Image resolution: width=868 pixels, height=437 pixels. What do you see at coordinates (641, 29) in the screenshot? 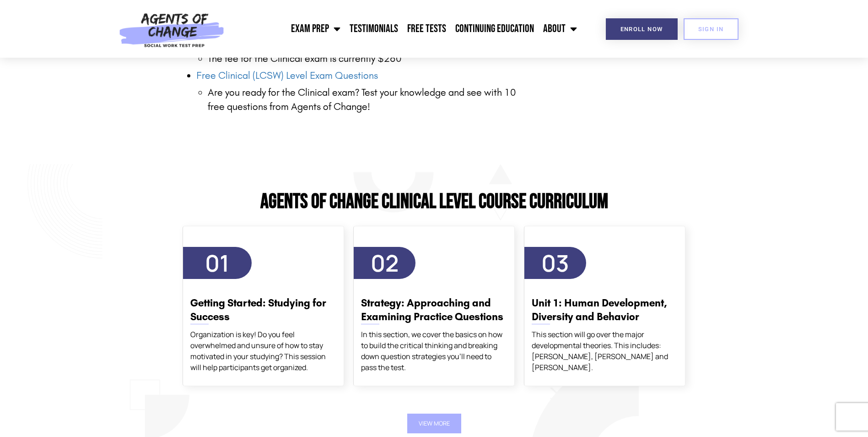
I see `a: Enroll Now` at bounding box center [641, 29].